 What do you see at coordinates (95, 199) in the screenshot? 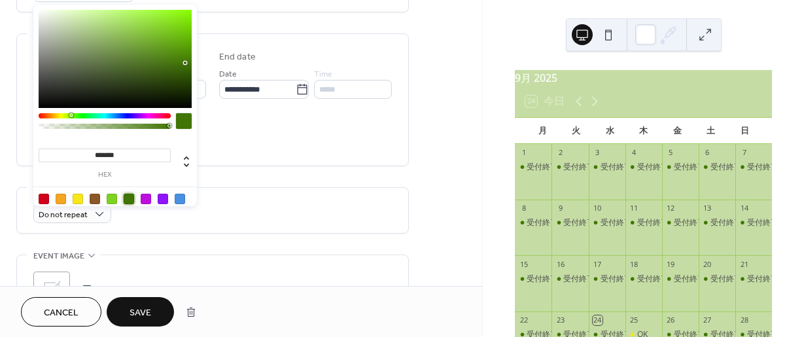
I see `div: #8B572A` at bounding box center [95, 199].